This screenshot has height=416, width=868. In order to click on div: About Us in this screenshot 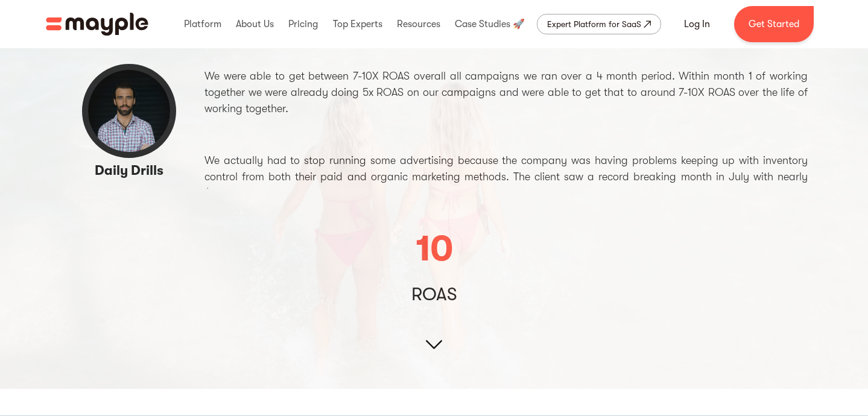, I will do `click(255, 24)`.